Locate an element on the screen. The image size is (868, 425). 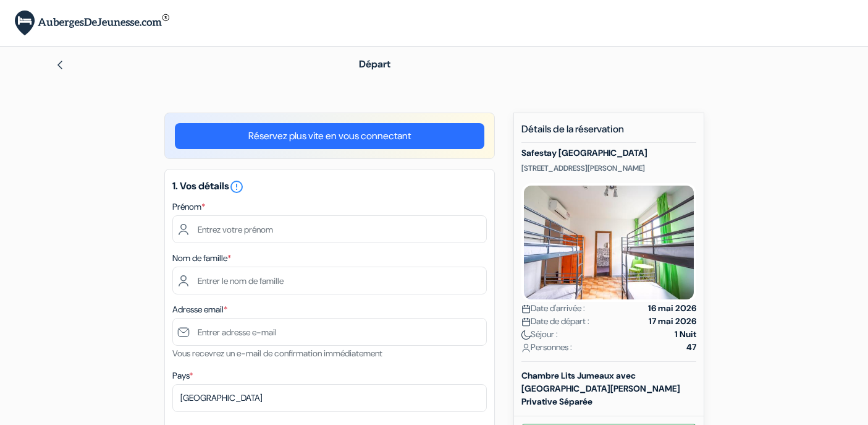
label: Prénom is located at coordinates (188, 206).